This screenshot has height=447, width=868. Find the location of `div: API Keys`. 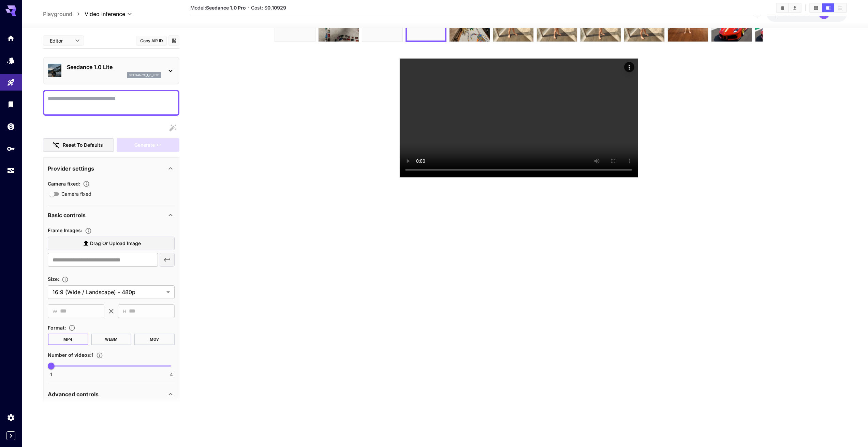

div: API Keys is located at coordinates (11, 148).